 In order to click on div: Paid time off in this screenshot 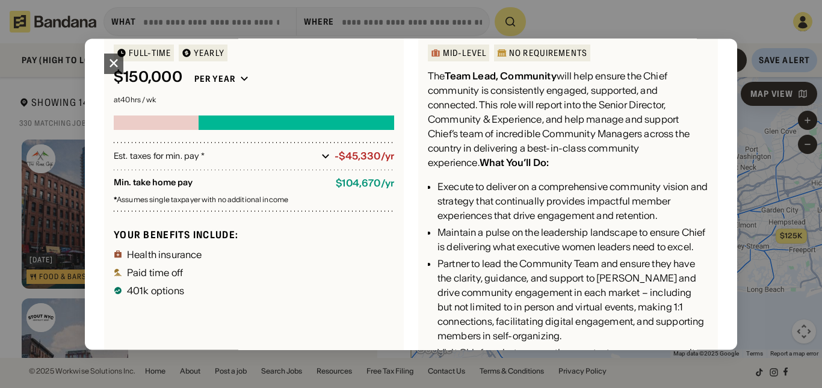, I will do `click(155, 272)`.